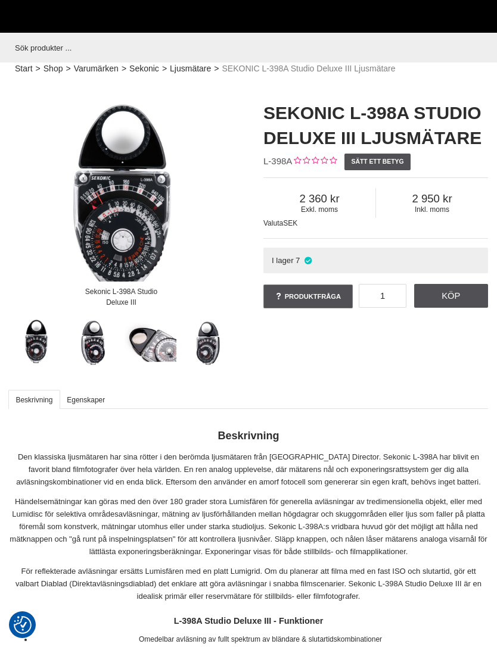 Image resolution: width=497 pixels, height=647 pixels. Describe the element at coordinates (24, 68) in the screenshot. I see `a: Start` at that location.